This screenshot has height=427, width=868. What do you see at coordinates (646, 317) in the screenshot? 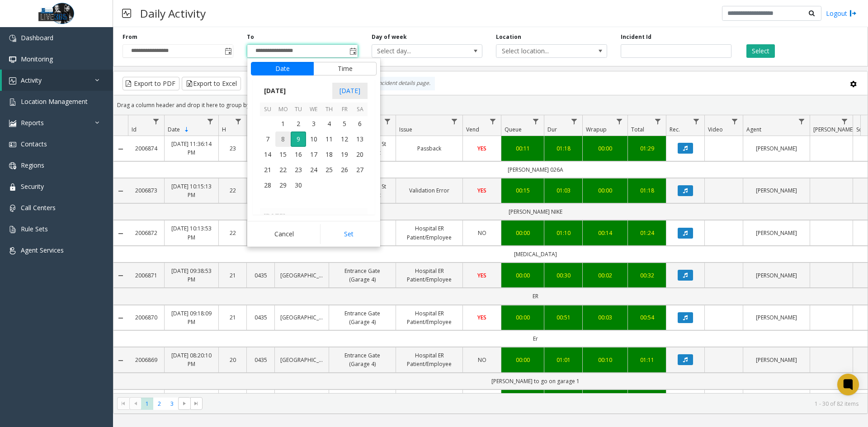
I see `div: 00:54` at bounding box center [646, 317].